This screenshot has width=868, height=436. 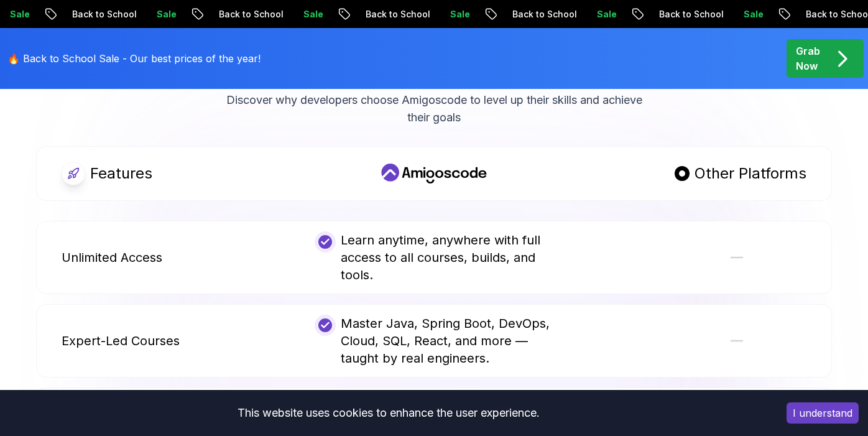 What do you see at coordinates (823, 413) in the screenshot?
I see `button: Accept cookies` at bounding box center [823, 413].